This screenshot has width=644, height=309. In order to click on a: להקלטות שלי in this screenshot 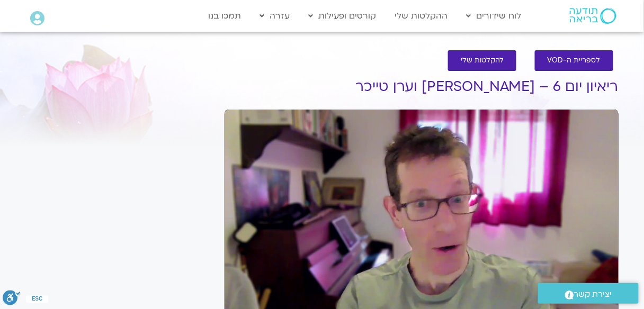, I will do `click(482, 61)`.